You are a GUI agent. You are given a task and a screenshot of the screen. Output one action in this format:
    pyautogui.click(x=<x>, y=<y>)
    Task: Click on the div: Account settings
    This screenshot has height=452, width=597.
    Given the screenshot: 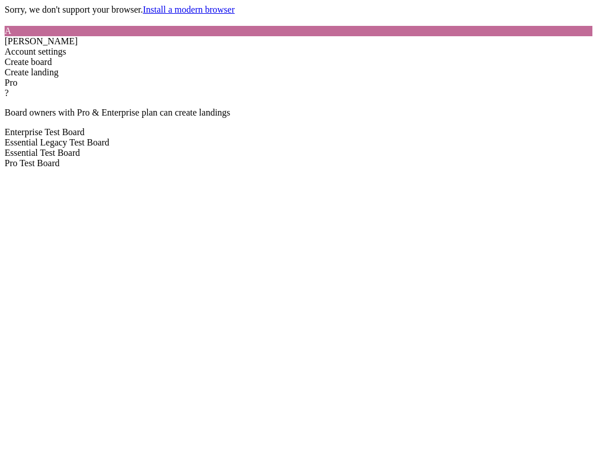 What is the action you would take?
    pyautogui.click(x=299, y=52)
    